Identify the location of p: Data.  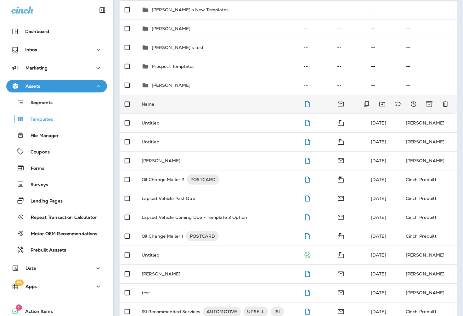
(31, 268).